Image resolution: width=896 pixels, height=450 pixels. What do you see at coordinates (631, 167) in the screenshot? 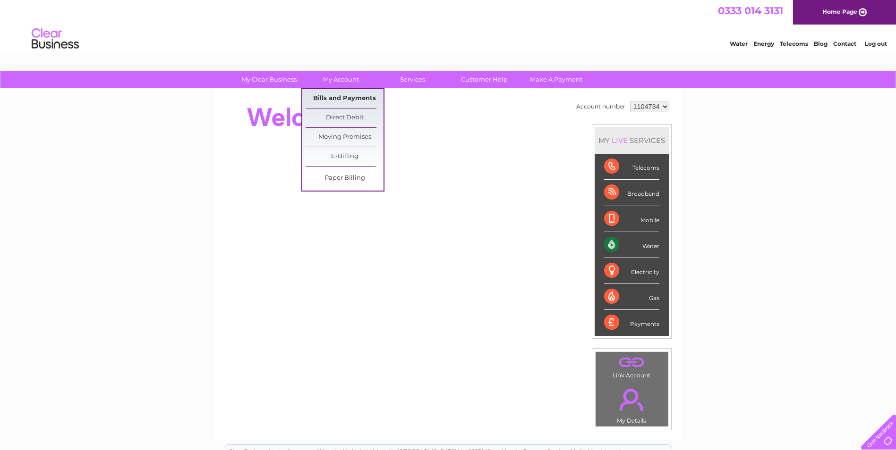
I see `div: Telecoms` at bounding box center [631, 167].